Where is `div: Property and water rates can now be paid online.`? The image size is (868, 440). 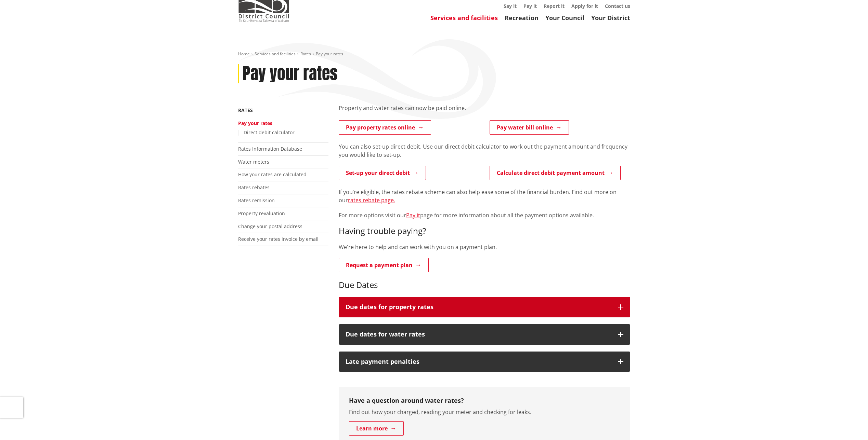 div: Property and water rates can now be paid online. is located at coordinates (484, 112).